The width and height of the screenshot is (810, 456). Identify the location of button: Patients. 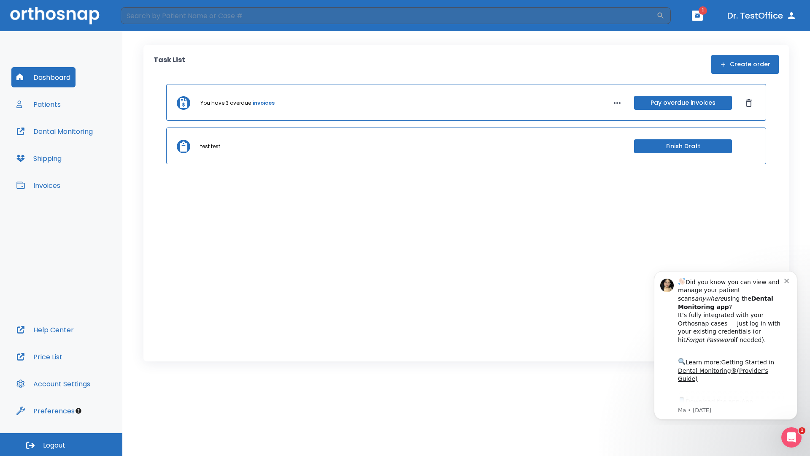
(38, 104).